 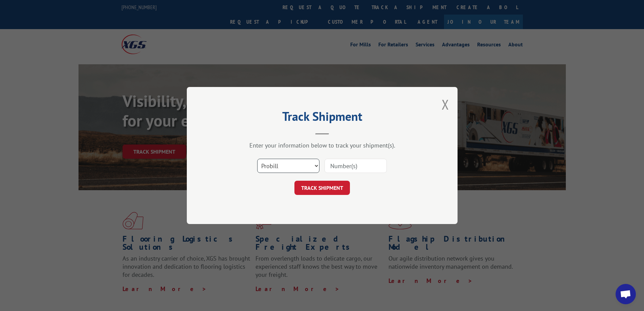 What do you see at coordinates (356, 166) in the screenshot?
I see `input: Number(s)` at bounding box center [356, 166].